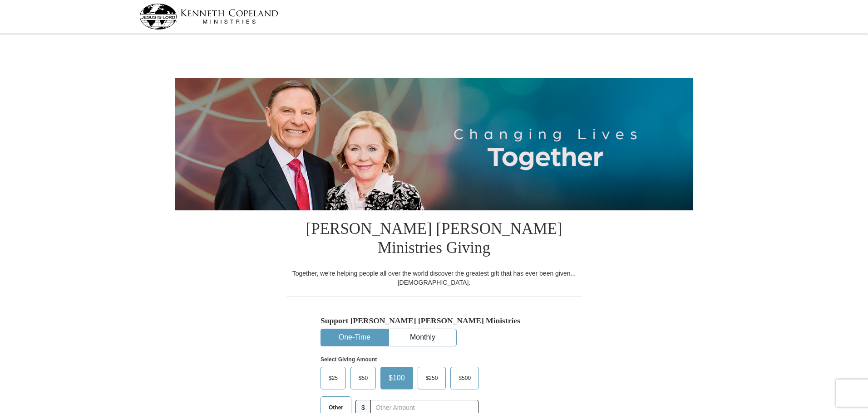  I want to click on span: $500, so click(464, 378).